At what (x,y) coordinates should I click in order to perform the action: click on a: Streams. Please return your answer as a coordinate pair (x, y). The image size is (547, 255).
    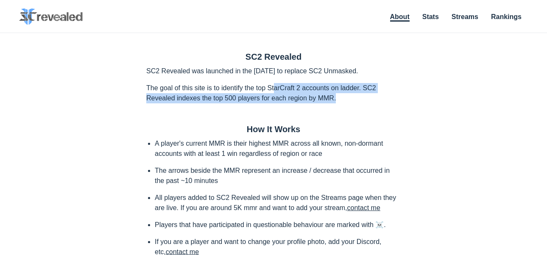
    Looking at the image, I should click on (465, 17).